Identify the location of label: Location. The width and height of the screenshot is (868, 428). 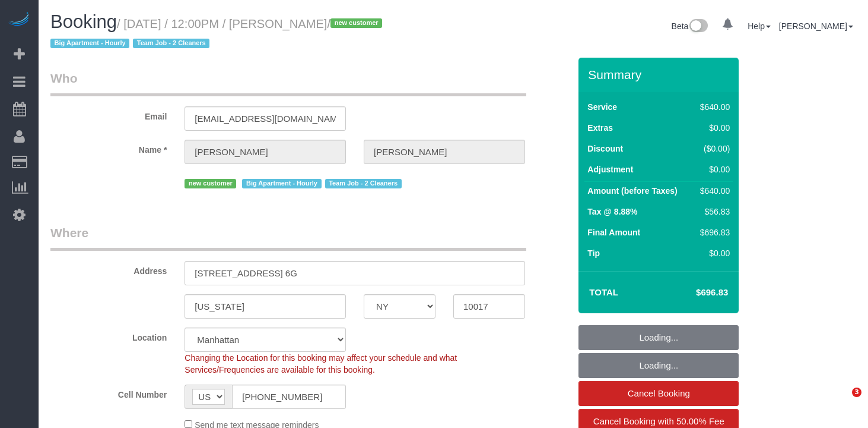
(109, 335).